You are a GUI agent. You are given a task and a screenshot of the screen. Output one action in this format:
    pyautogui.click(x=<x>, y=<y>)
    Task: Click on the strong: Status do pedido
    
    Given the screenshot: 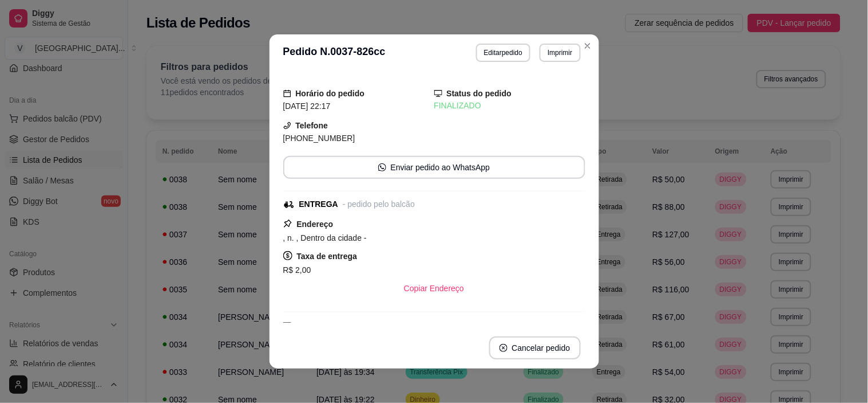 What is the action you would take?
    pyautogui.click(x=480, y=93)
    